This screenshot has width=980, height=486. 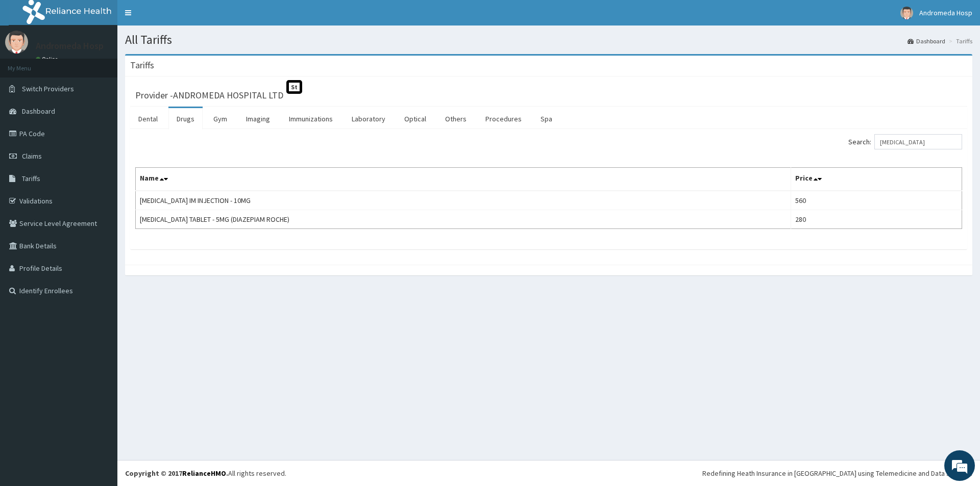 What do you see at coordinates (185, 119) in the screenshot?
I see `a: Drugs` at bounding box center [185, 119].